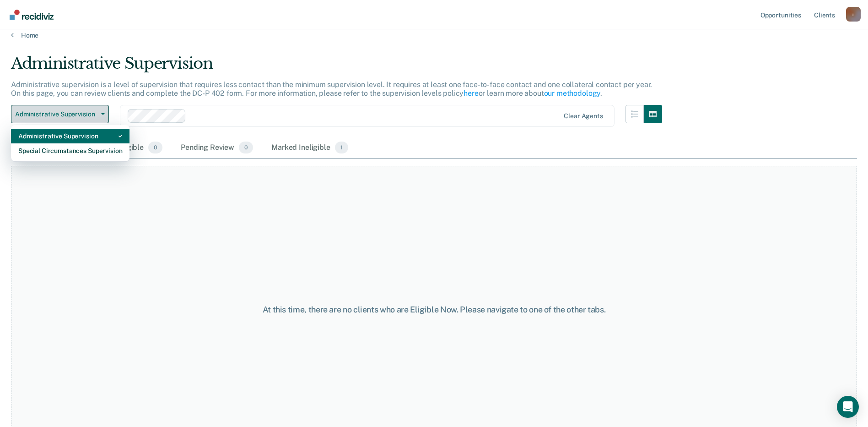 The width and height of the screenshot is (868, 427). I want to click on div: Pending Review0, so click(217, 148).